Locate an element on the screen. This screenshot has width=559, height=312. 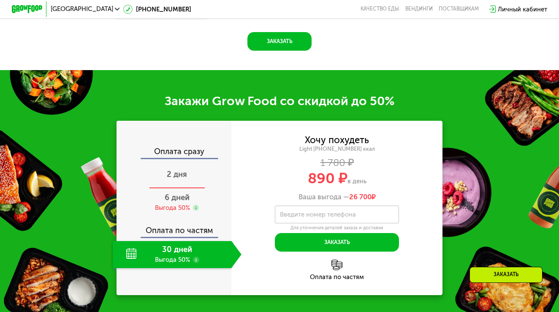
div: Хочу похудеть is located at coordinates (337, 140).